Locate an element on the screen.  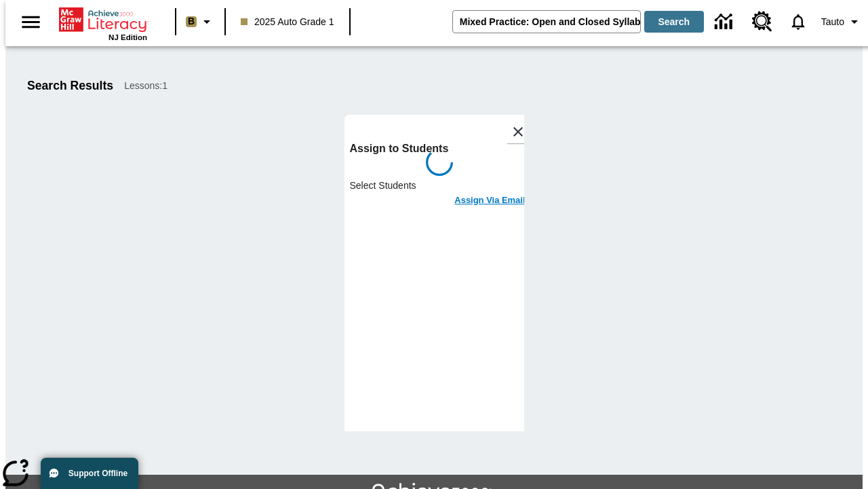
a: Home is located at coordinates (103, 20).